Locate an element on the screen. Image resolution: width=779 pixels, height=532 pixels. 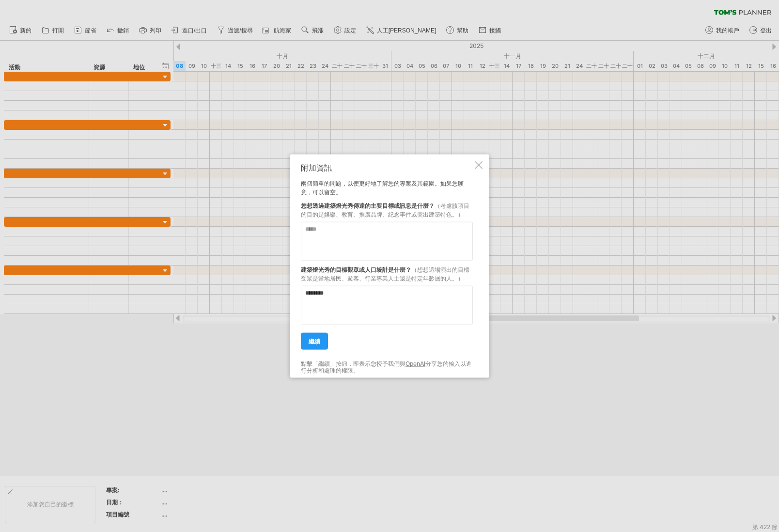
font: 您想透過建築燈光秀傳達的主要目標或訊息是什麼？ is located at coordinates (368, 205).